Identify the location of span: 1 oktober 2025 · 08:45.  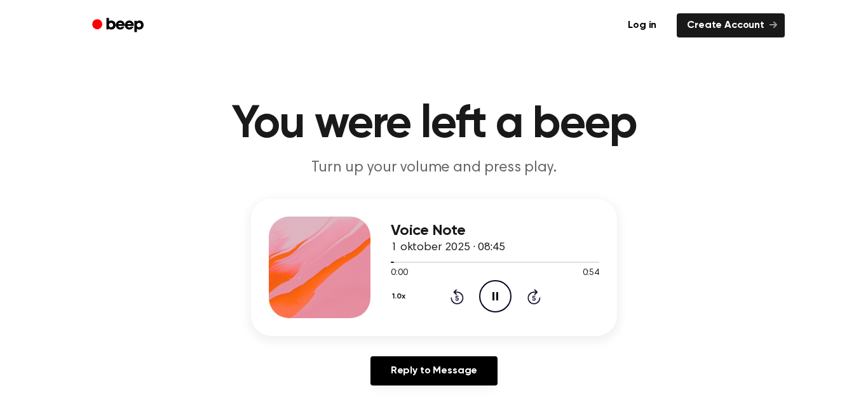
(448, 248).